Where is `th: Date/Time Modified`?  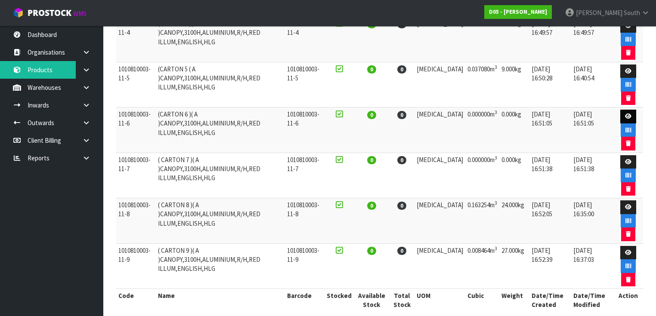 th: Date/Time Modified is located at coordinates (592, 300).